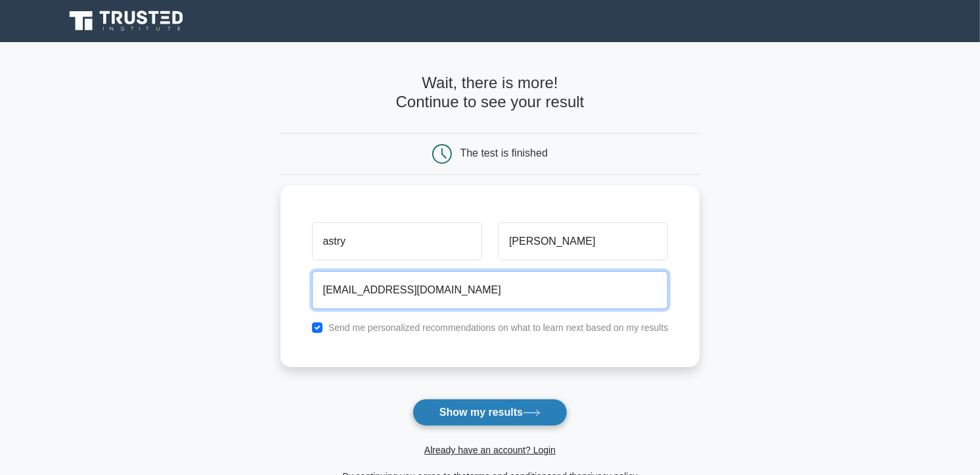 Image resolution: width=980 pixels, height=475 pixels. What do you see at coordinates (504, 152) in the screenshot?
I see `div: The test is finished` at bounding box center [504, 152].